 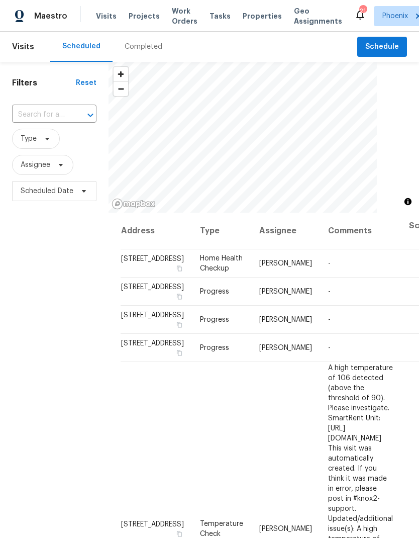 I want to click on th: Assignee, so click(x=286, y=231).